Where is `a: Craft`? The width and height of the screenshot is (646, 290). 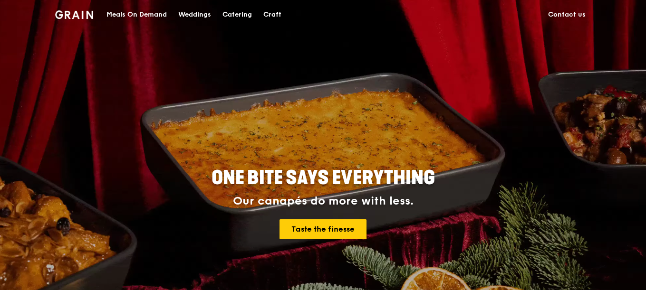 a: Craft is located at coordinates (272, 15).